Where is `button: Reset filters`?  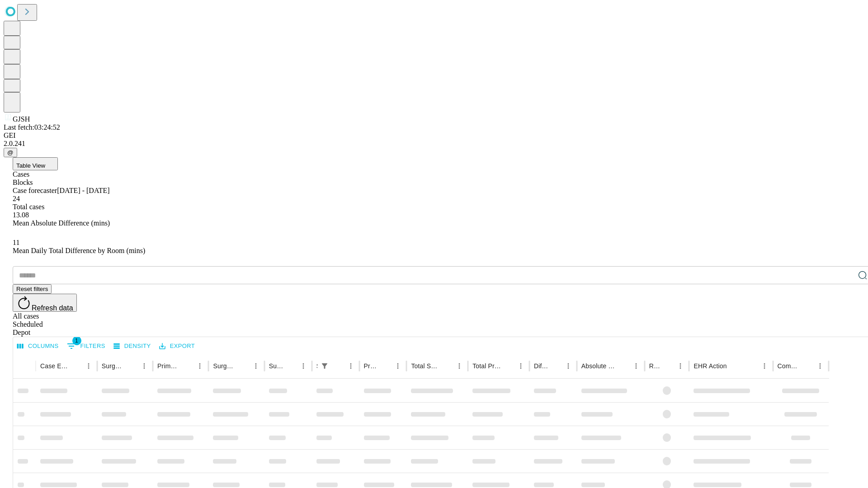
button: Reset filters is located at coordinates (32, 289).